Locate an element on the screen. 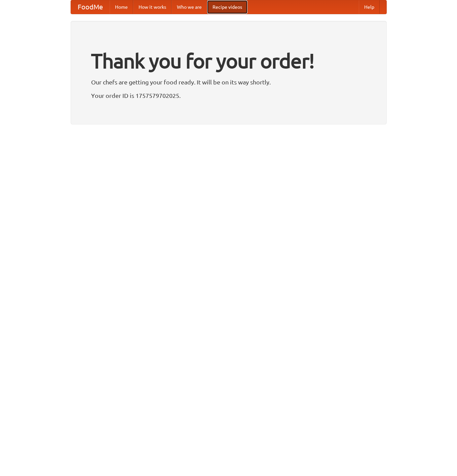 This screenshot has width=457, height=476. a: Home is located at coordinates (121, 7).